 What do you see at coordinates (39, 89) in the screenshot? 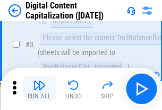
I see `button: Run All` at bounding box center [39, 89].